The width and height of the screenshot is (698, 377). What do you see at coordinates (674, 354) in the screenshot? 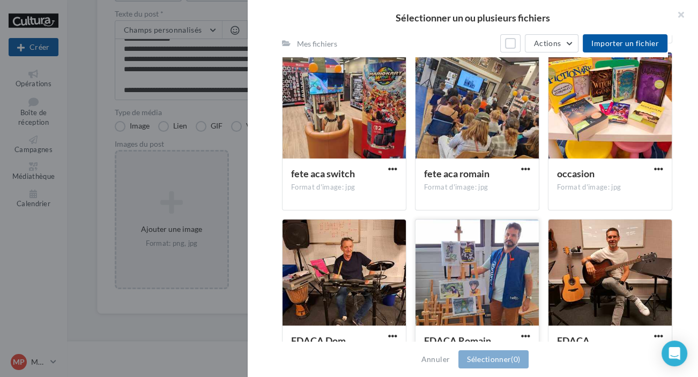
I see `div: Open Intercom Messenger` at bounding box center [674, 354].